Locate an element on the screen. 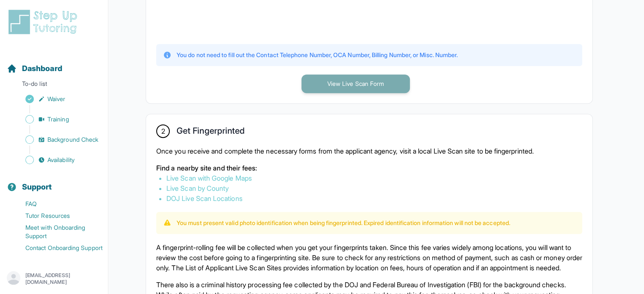 The height and width of the screenshot is (294, 644). img: logo is located at coordinates (44, 22).